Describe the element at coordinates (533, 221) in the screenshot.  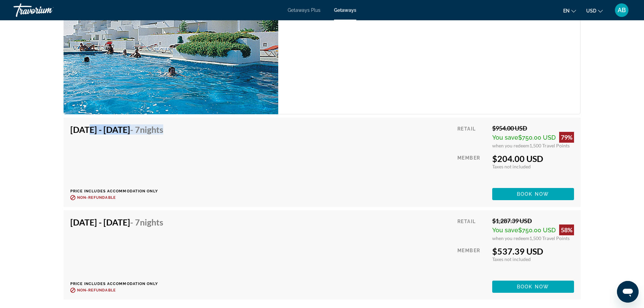
I see `div: $1,287.39 USD` at that location.